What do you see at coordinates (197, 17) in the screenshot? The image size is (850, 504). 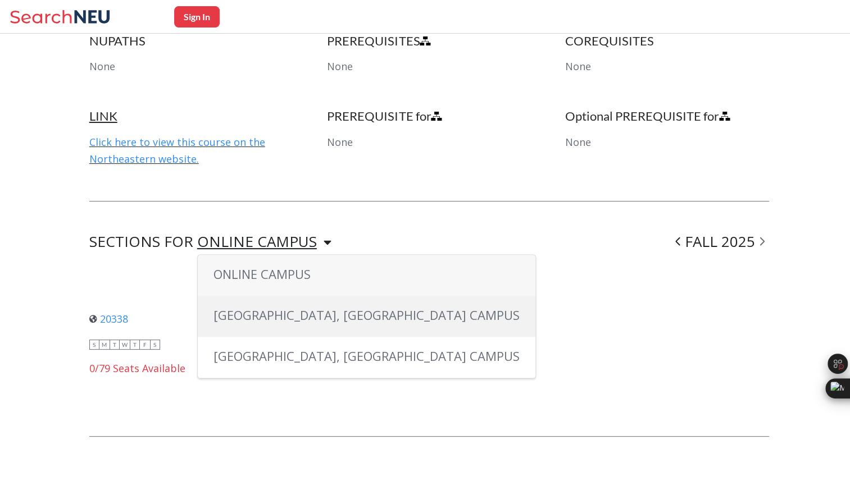 I see `button: Sign In` at bounding box center [197, 17].